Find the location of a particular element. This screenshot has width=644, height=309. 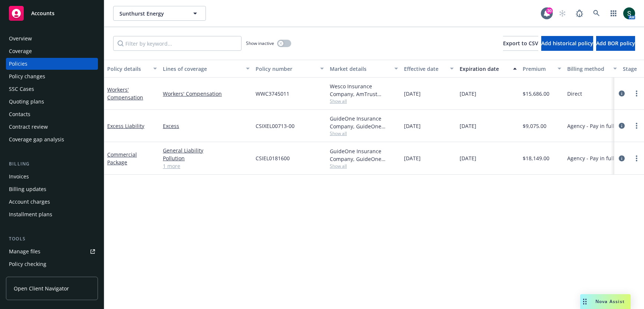

span: WWC3745011 is located at coordinates (273, 94).